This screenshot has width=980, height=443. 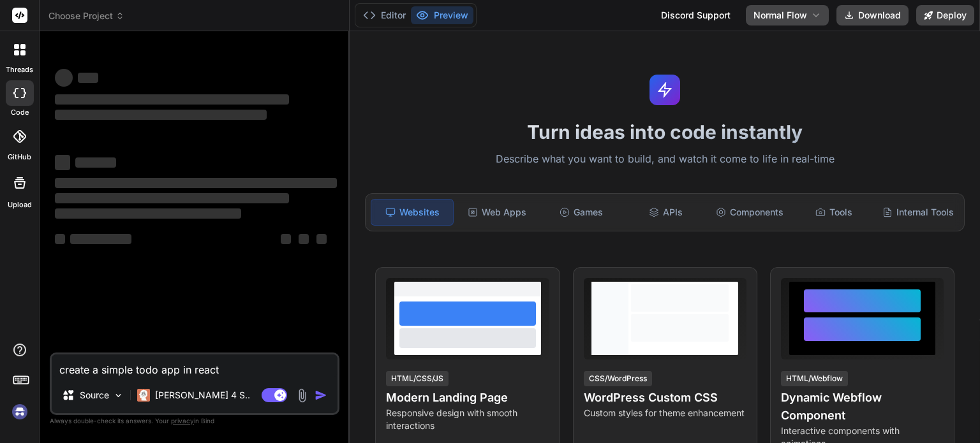 I want to click on div: APIs, so click(x=665, y=212).